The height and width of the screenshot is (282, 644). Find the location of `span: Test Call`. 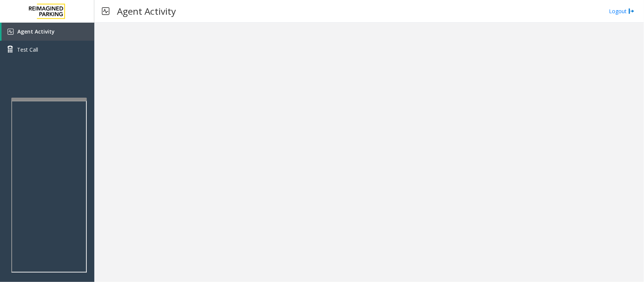

span: Test Call is located at coordinates (27, 50).